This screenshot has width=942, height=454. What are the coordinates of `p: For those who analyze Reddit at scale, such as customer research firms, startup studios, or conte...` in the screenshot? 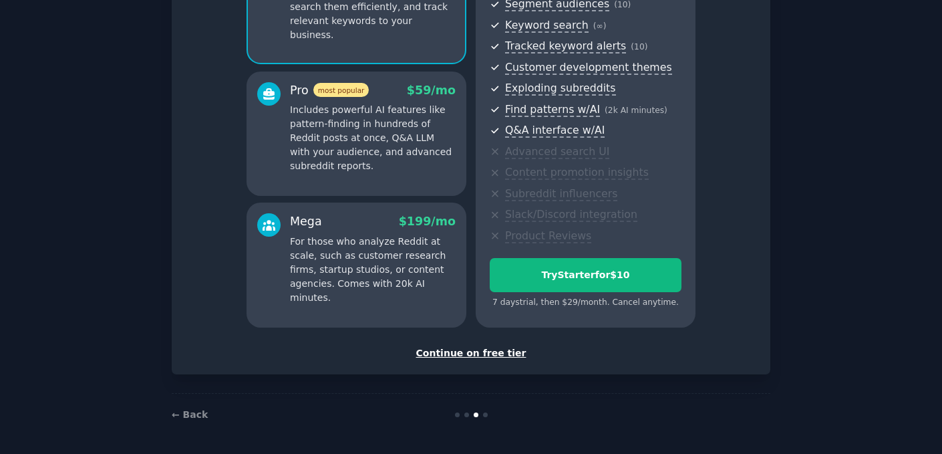 It's located at (373, 269).